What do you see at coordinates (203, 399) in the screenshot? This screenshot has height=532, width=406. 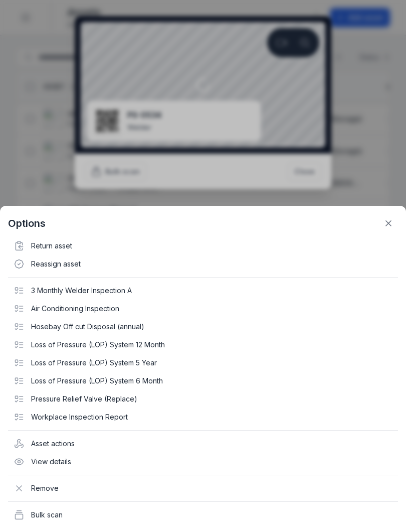 I see `div: Pressure Relief Valve (Replace)` at bounding box center [203, 399].